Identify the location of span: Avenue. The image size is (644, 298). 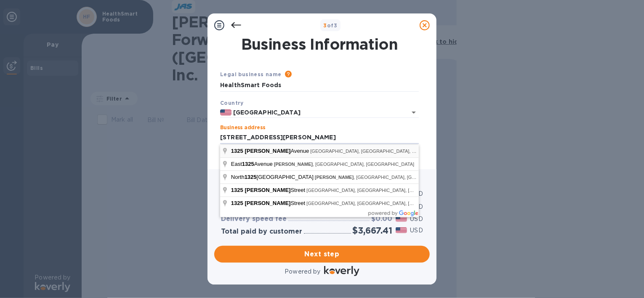
(271, 151).